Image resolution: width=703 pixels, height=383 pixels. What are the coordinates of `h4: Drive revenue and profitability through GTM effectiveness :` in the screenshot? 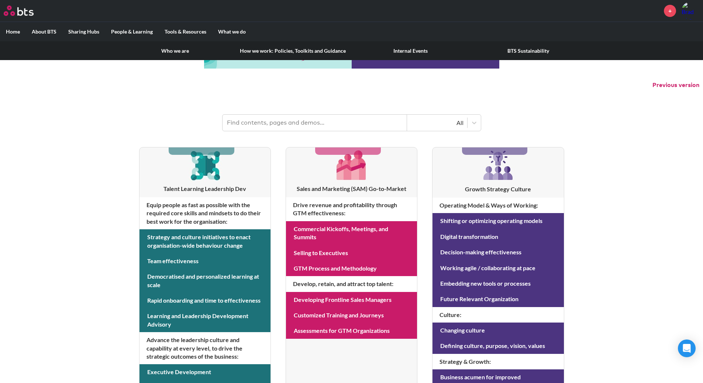 It's located at (351, 209).